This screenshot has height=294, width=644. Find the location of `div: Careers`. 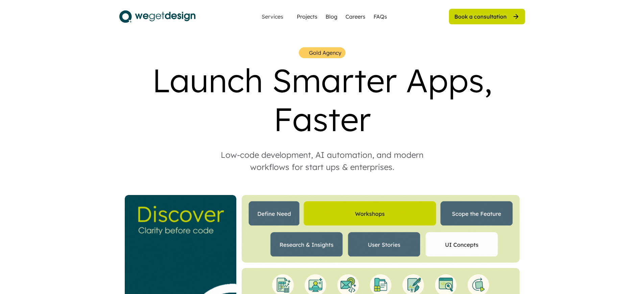

div: Careers is located at coordinates (355, 17).